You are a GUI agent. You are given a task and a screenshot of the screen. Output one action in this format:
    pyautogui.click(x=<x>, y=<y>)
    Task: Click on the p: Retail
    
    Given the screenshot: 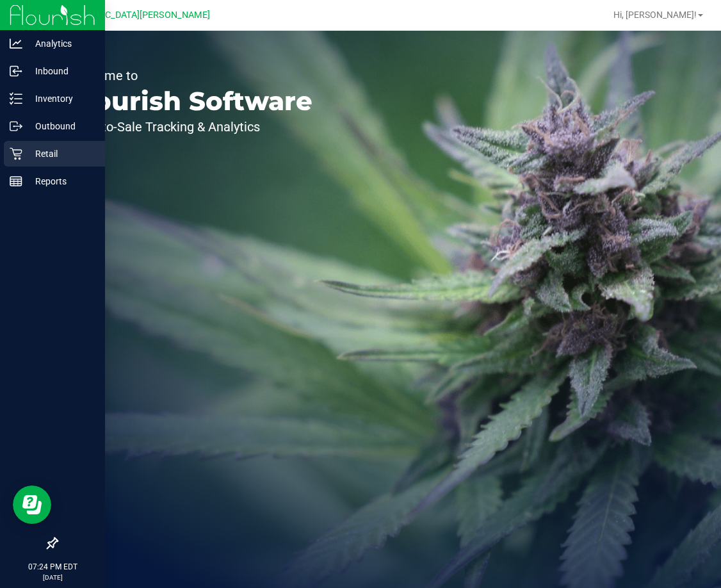 What is the action you would take?
    pyautogui.click(x=61, y=154)
    